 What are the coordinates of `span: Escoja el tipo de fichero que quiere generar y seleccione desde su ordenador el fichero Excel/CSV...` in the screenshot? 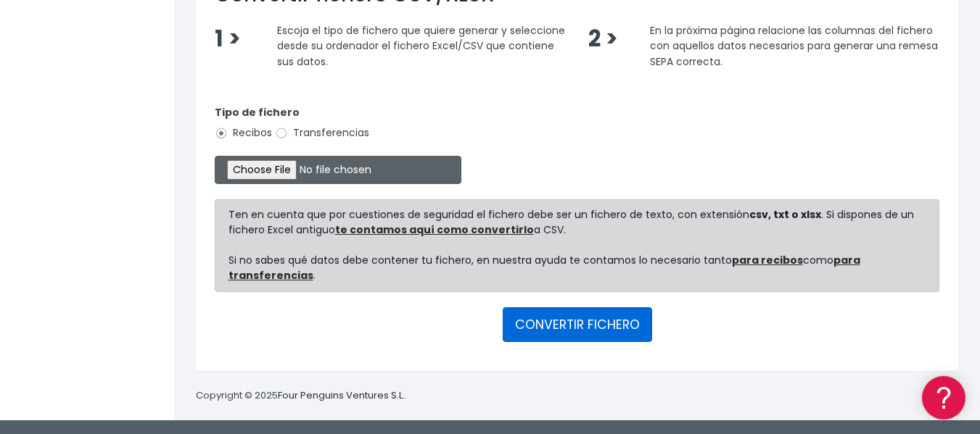 It's located at (420, 45).